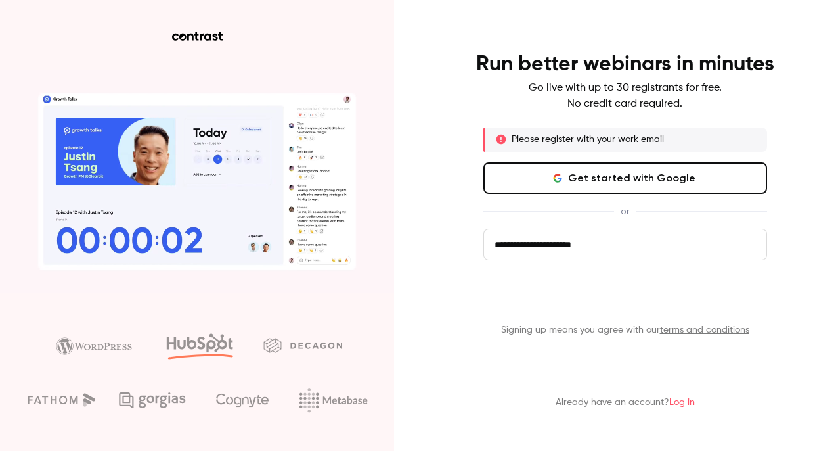 This screenshot has width=836, height=451. I want to click on span: or, so click(625, 211).